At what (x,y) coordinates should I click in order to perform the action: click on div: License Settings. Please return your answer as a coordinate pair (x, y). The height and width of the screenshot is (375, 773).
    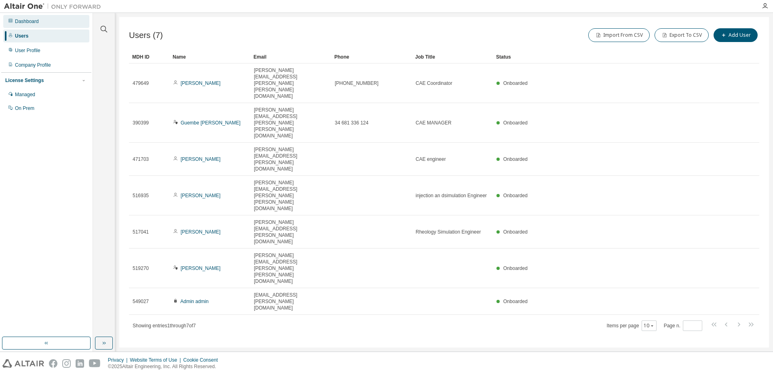
    Looking at the image, I should click on (24, 80).